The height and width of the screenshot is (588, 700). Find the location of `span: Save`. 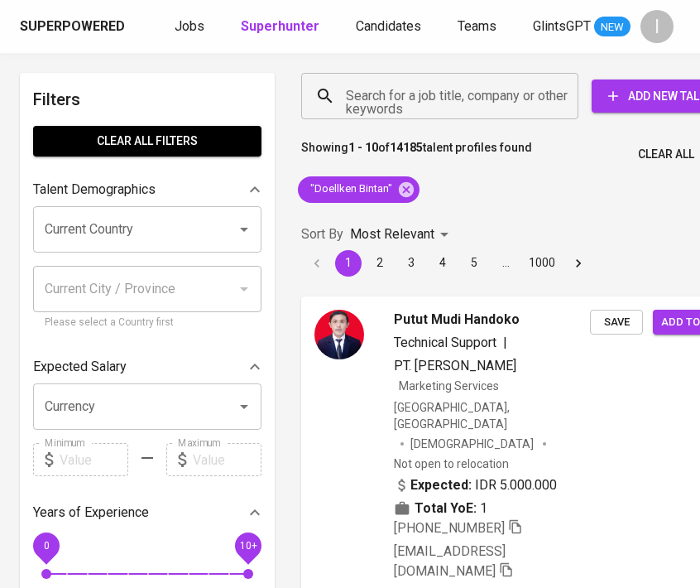

span: Save is located at coordinates (617, 322).